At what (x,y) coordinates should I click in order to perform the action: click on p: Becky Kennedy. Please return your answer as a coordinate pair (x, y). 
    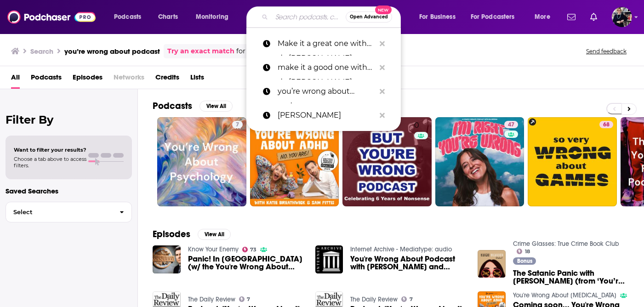
    Looking at the image, I should click on (326, 115).